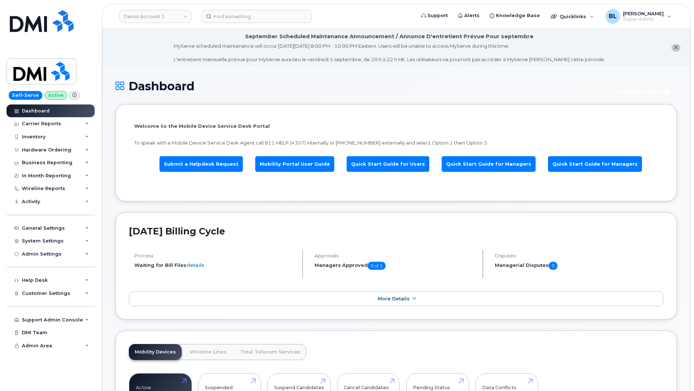 This screenshot has width=694, height=391. Describe the element at coordinates (215, 265) in the screenshot. I see `li: Waiting for Bill Files` at that location.